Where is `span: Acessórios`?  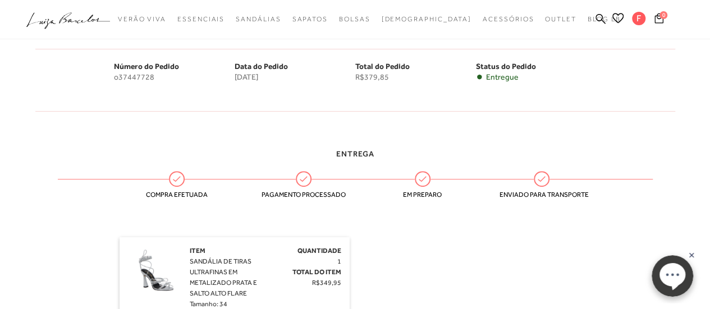 span: Acessórios is located at coordinates (508, 19).